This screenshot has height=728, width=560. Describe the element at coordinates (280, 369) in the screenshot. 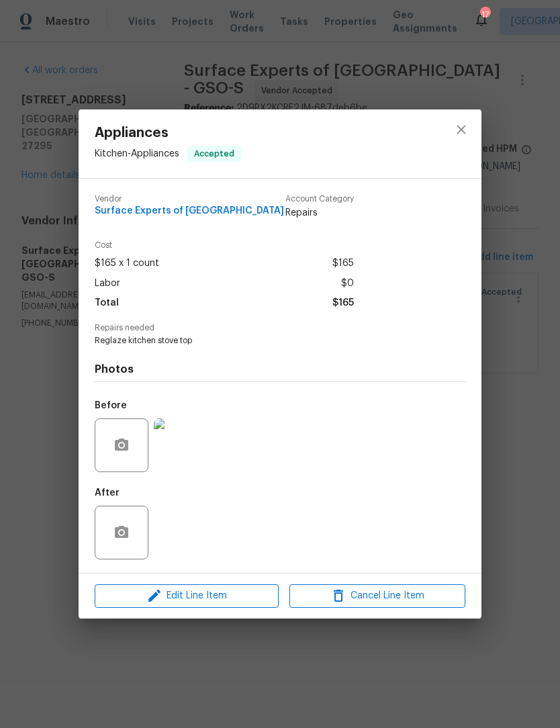

I see `h4: Photos` at that location.